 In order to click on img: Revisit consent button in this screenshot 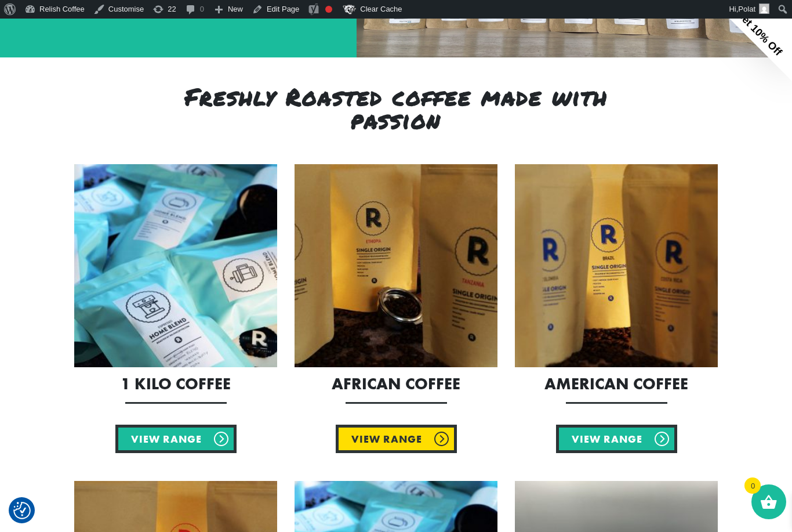, I will do `click(22, 510)`.